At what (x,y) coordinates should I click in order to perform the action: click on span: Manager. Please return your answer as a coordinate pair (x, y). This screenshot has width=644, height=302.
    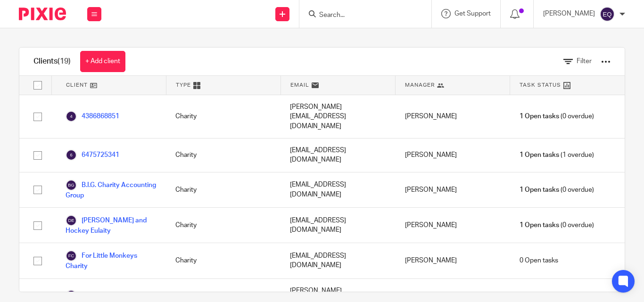
    Looking at the image, I should click on (420, 85).